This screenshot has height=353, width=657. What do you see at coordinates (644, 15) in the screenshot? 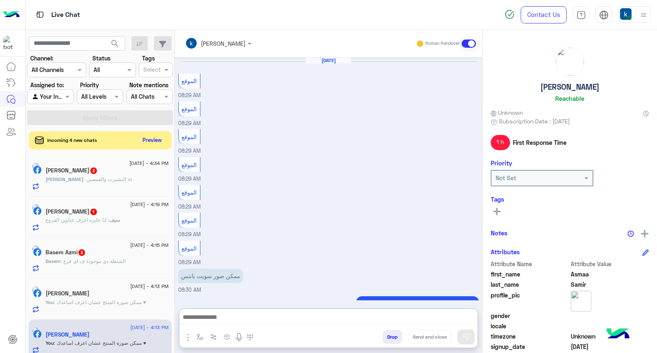
I see `img: profile` at bounding box center [644, 15].